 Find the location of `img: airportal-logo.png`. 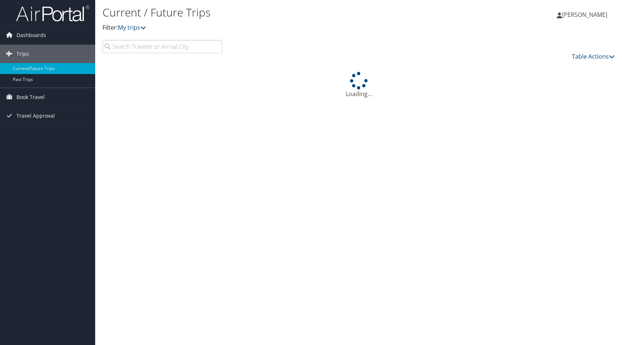

img: airportal-logo.png is located at coordinates (53, 13).